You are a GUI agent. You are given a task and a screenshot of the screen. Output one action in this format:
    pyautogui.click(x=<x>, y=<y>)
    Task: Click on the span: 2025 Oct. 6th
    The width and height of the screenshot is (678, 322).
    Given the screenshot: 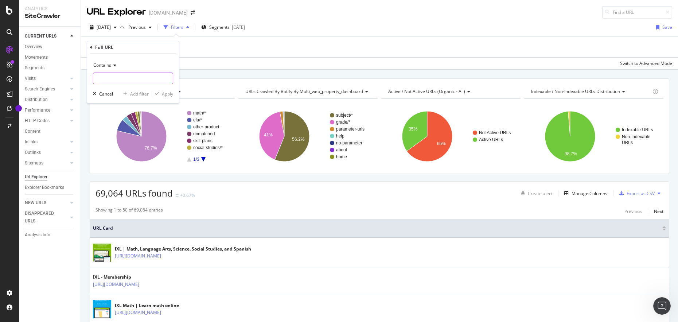 What is the action you would take?
    pyautogui.click(x=104, y=27)
    